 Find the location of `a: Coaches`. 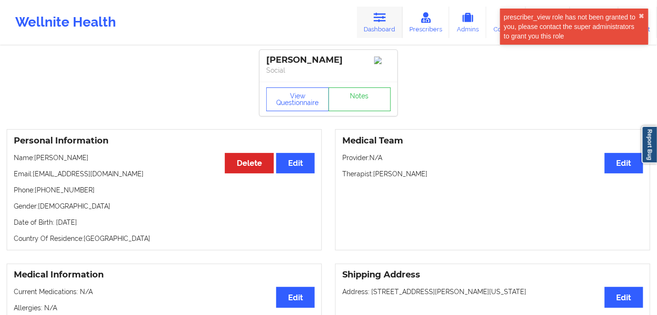

a: Coaches is located at coordinates (506, 22).